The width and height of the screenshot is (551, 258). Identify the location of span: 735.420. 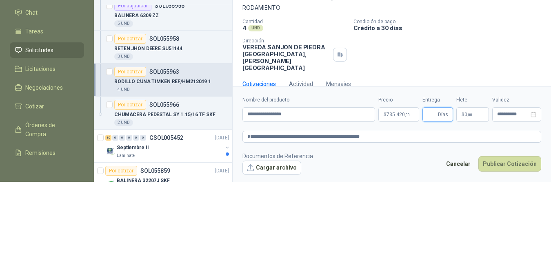
(398, 115).